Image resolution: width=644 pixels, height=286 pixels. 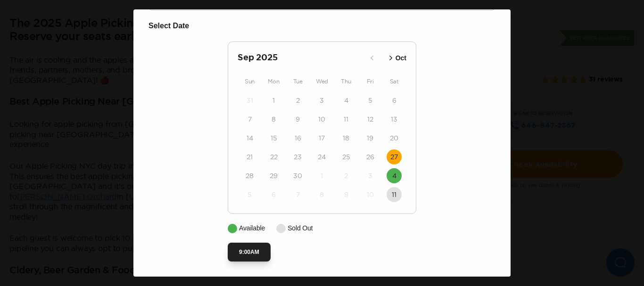 I want to click on time: 18, so click(x=346, y=138).